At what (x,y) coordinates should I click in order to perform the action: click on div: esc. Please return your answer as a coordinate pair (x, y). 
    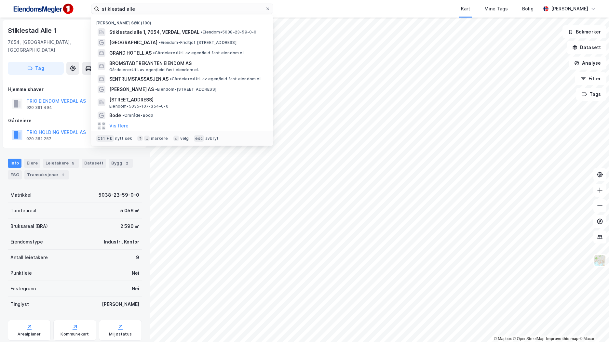
    Looking at the image, I should click on (199, 139).